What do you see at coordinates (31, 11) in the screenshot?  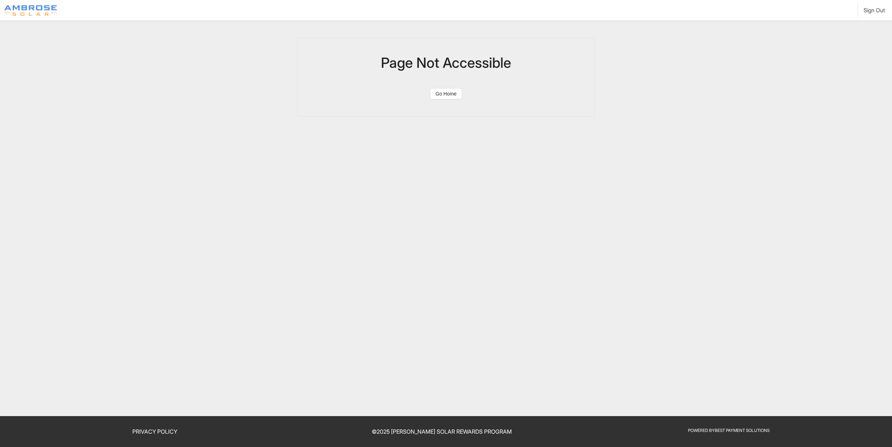 I see `img: Program logo` at bounding box center [31, 11].